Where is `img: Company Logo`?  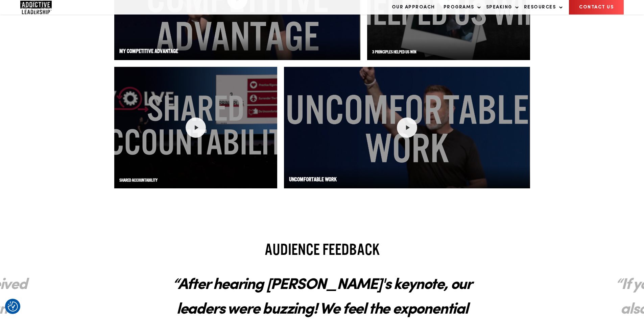
img: Company Logo is located at coordinates (36, 8).